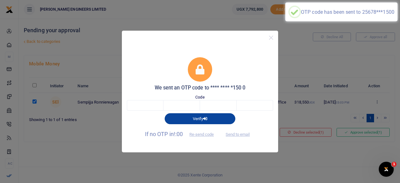  What do you see at coordinates (394, 164) in the screenshot?
I see `span: 1` at bounding box center [394, 164].